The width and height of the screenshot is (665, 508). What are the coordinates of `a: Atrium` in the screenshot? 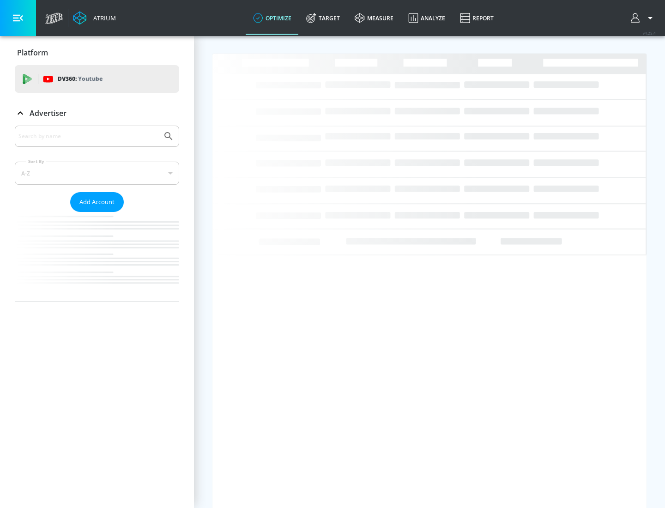 It's located at (94, 18).